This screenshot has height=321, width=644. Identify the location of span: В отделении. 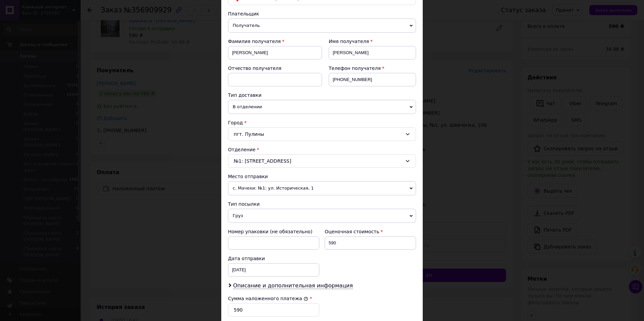
(322, 107).